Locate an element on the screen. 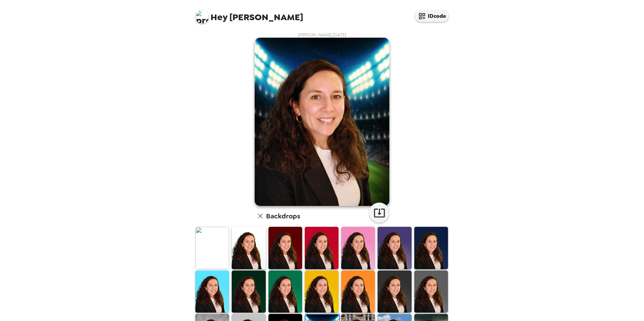  span: Hey is located at coordinates (219, 17).